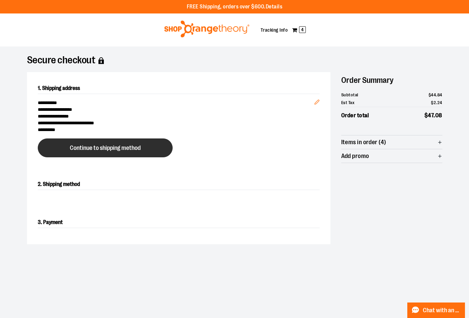 Image resolution: width=469 pixels, height=318 pixels. Describe the element at coordinates (105, 148) in the screenshot. I see `button: Continue to shipping method` at that location.